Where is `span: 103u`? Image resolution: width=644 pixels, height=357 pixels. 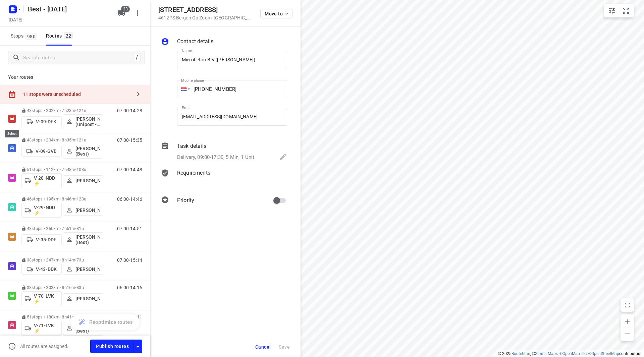 span: 103u is located at coordinates (81, 170).